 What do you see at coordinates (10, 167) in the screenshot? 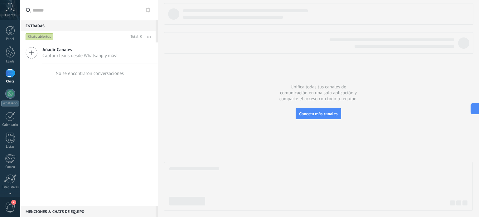
I see `div: Correo` at bounding box center [10, 167].